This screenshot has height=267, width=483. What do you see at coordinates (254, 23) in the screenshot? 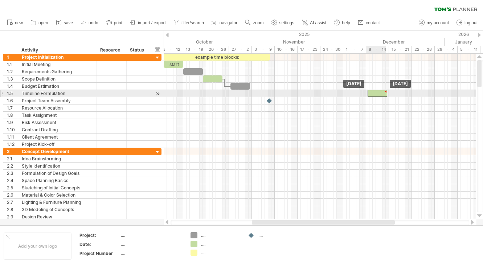
I see `a: zoom` at bounding box center [254, 23].